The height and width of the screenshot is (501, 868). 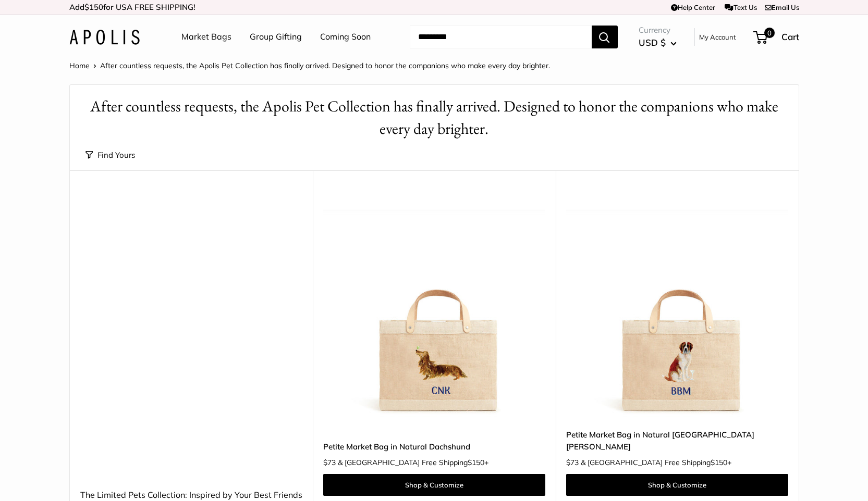 What do you see at coordinates (677, 308) in the screenshot?
I see `img: Petite Market Bag in Natural St. Bernard` at bounding box center [677, 308].